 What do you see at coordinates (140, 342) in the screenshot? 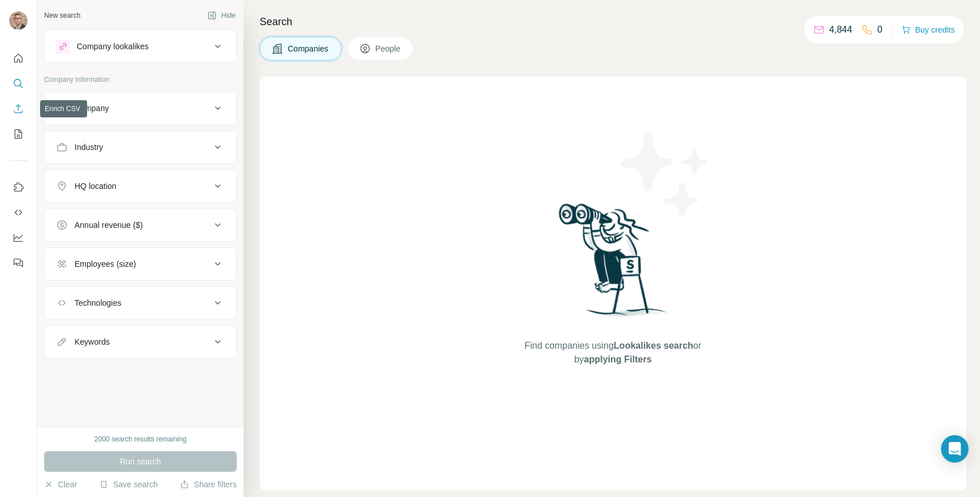
I see `button: Keywords` at bounding box center [140, 342].